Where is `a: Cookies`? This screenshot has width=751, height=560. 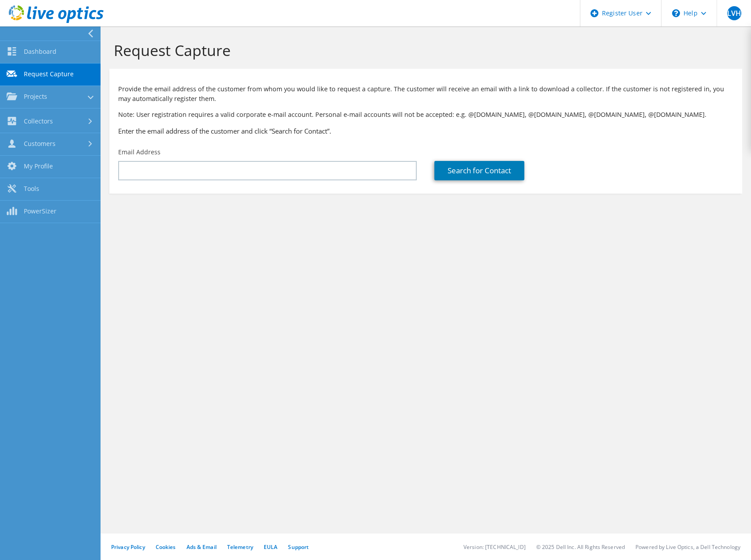 a: Cookies is located at coordinates (166, 547).